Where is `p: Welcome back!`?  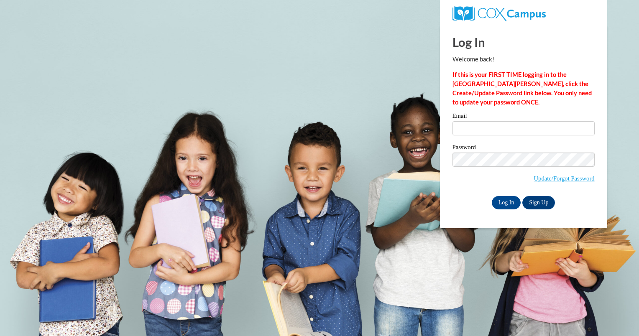
p: Welcome back! is located at coordinates (523, 59).